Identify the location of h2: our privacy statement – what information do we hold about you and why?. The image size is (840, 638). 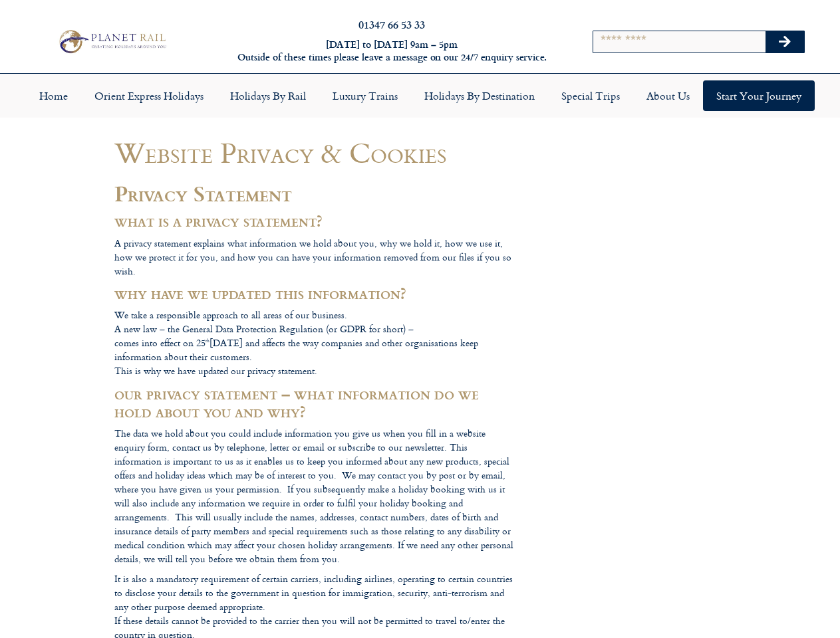
(314, 402).